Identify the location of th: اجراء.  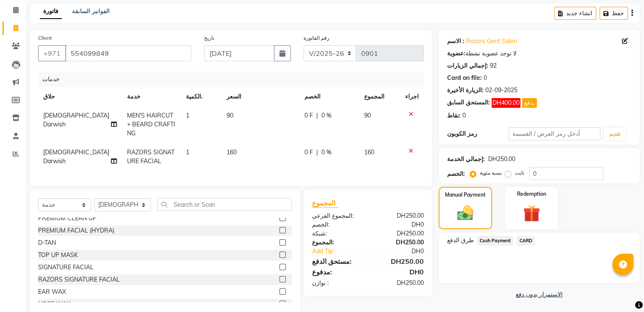
(412, 97).